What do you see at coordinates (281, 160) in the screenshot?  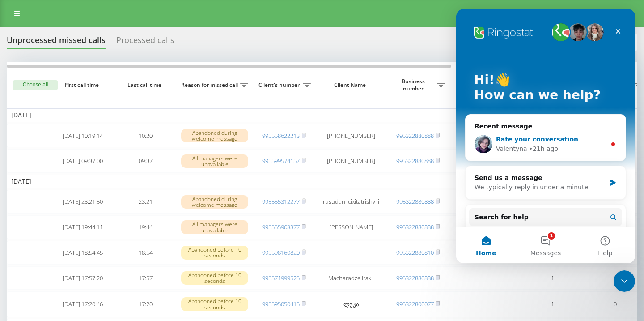 I see `a: 995599574157` at bounding box center [281, 160].